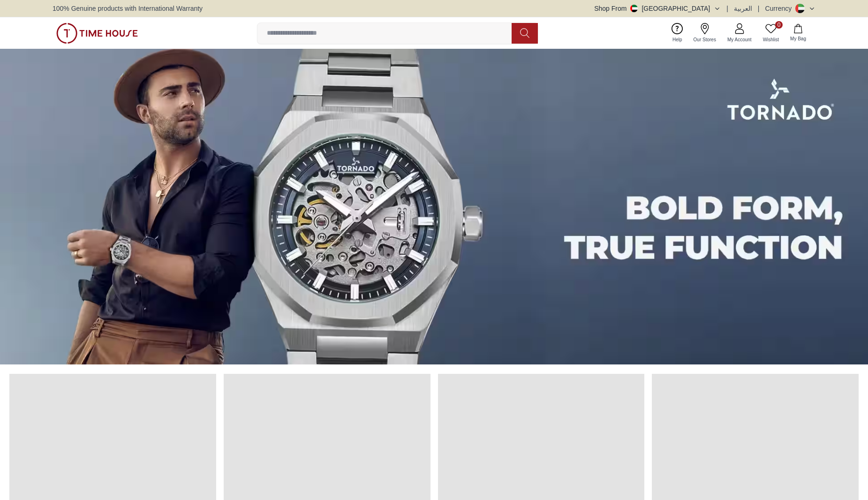  I want to click on a: 0Wishlist, so click(771, 32).